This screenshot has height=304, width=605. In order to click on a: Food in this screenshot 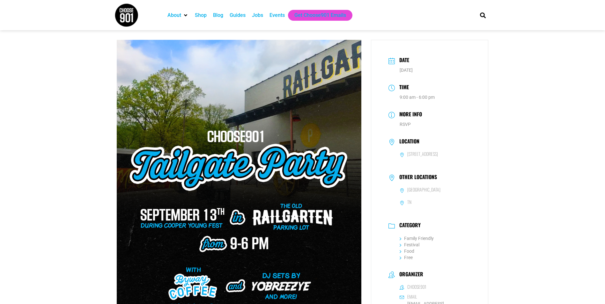, I will do `click(407, 251)`.